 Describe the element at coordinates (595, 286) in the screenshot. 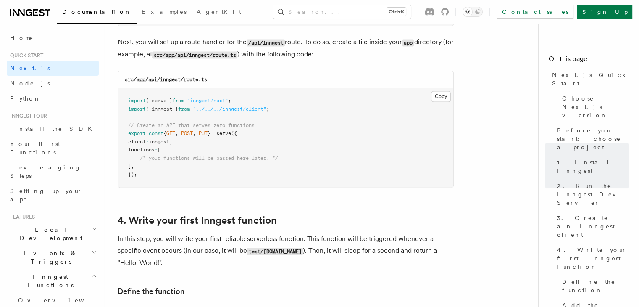

I see `span: Define the function` at that location.